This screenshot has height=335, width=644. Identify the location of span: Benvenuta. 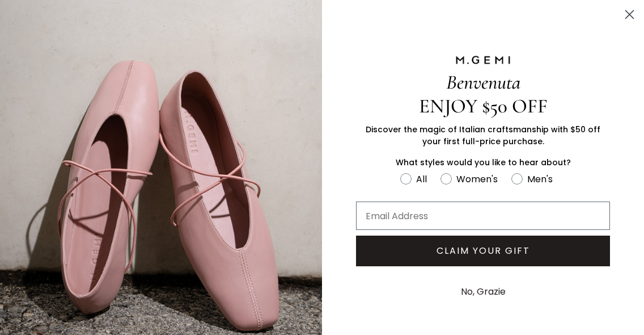
(483, 82).